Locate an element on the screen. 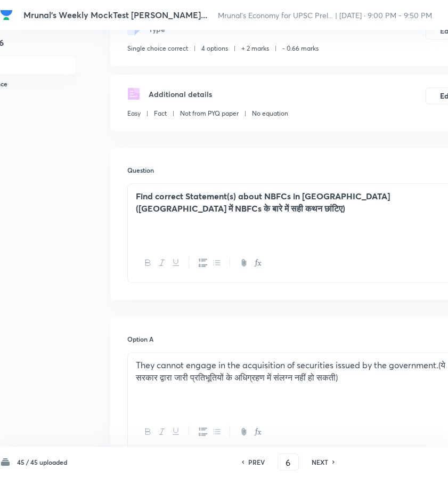  p: 4 options is located at coordinates (215, 49).